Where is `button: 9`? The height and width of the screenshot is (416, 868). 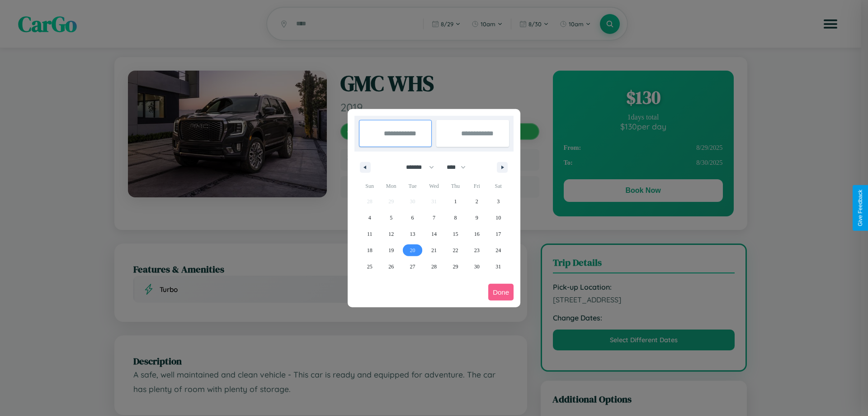
button: 9 is located at coordinates (476, 218).